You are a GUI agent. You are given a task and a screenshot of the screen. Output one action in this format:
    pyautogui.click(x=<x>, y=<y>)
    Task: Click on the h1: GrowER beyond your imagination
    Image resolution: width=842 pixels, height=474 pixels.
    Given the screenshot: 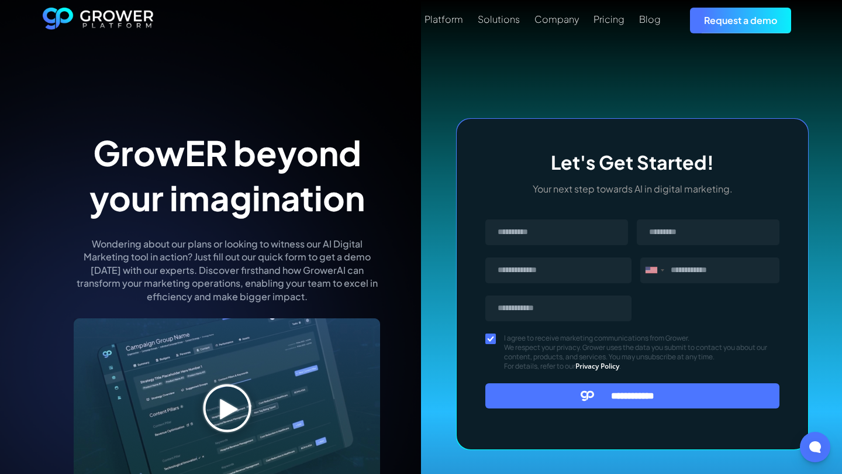 What is the action you would take?
    pyautogui.click(x=227, y=175)
    